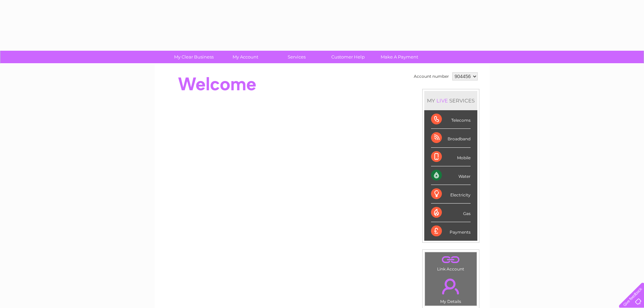  Describe the element at coordinates (245, 57) in the screenshot. I see `a: My Account` at that location.